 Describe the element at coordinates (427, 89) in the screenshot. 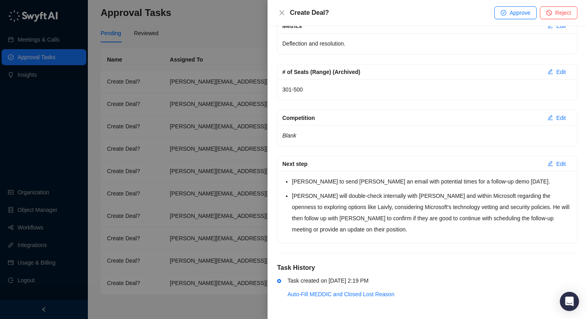

I see `p: 301-500` at that location.